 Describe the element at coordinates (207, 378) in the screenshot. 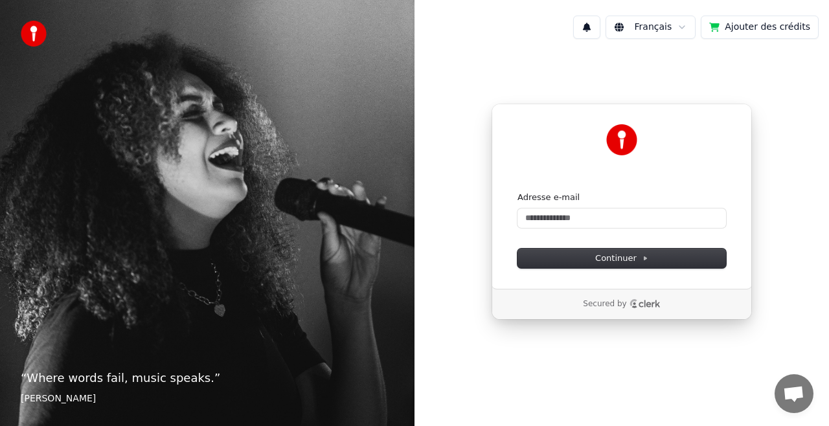

I see `p: “ Where words fail, music speaks. ”` at that location.